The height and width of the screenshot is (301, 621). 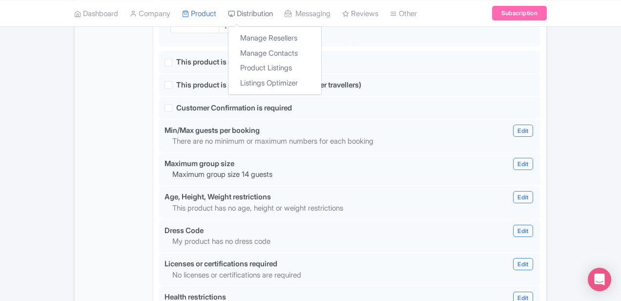 I want to click on p: This product has no age, height or weight restrictions, so click(x=320, y=208).